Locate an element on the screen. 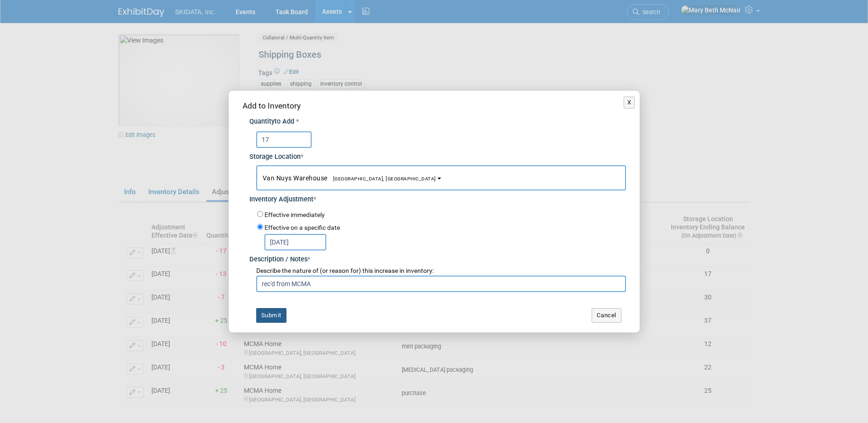  span: Describe the nature of (or reason for) this increase in inventory: is located at coordinates (344, 270).